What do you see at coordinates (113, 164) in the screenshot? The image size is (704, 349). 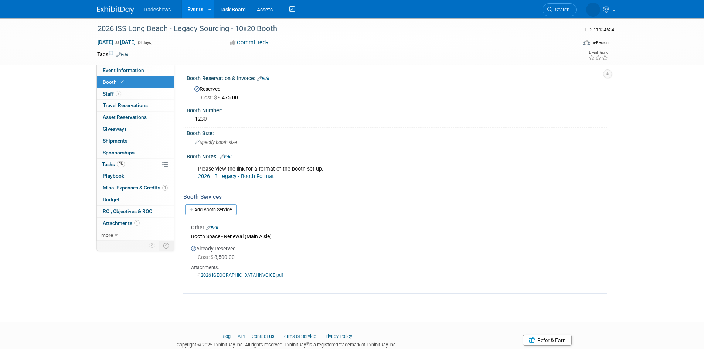 I see `span: Tasks` at bounding box center [113, 164].